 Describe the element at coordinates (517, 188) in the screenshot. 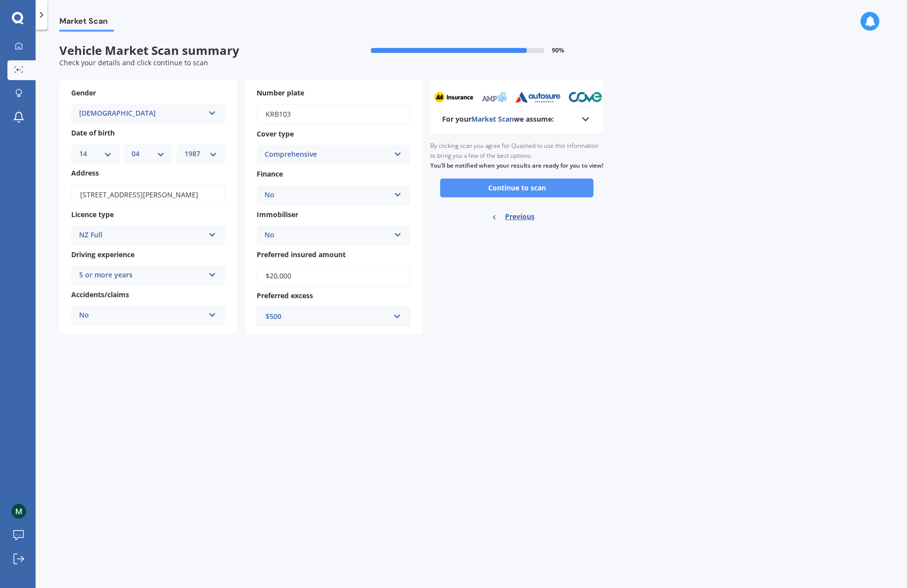

I see `button: Continue to scan` at that location.